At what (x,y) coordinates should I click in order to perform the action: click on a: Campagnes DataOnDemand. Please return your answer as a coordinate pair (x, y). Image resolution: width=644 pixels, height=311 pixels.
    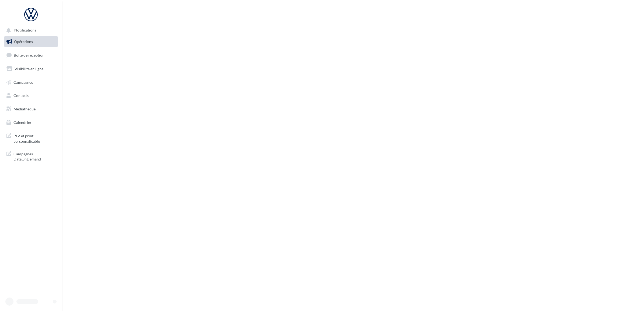
    Looking at the image, I should click on (31, 156).